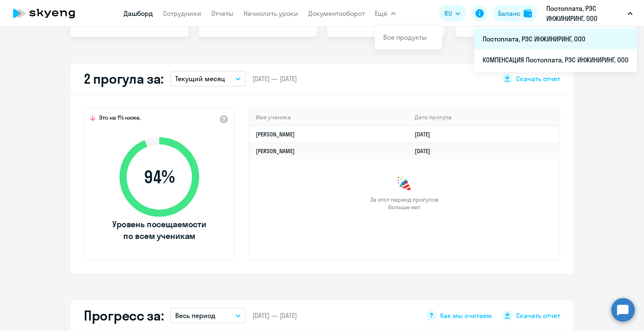  What do you see at coordinates (453, 14) in the screenshot?
I see `button: RU` at bounding box center [453, 14].